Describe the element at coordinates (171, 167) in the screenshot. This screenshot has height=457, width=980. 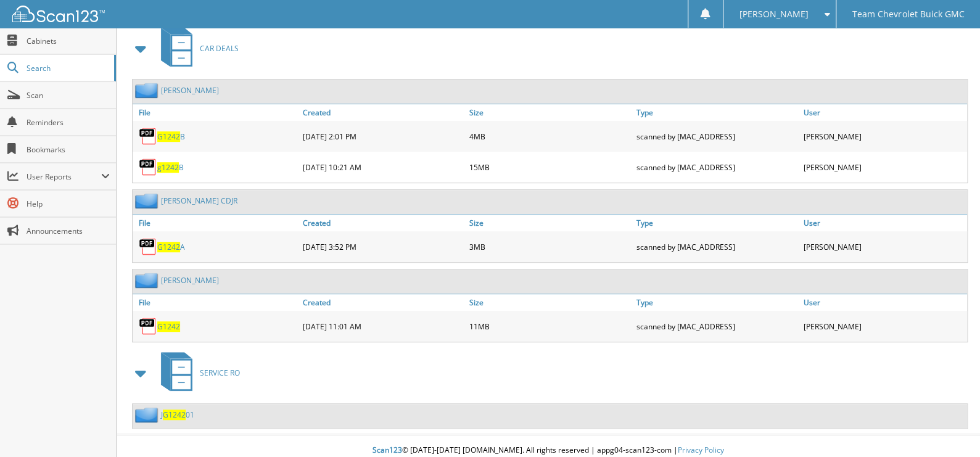
I see `a: g1242B` at that location.